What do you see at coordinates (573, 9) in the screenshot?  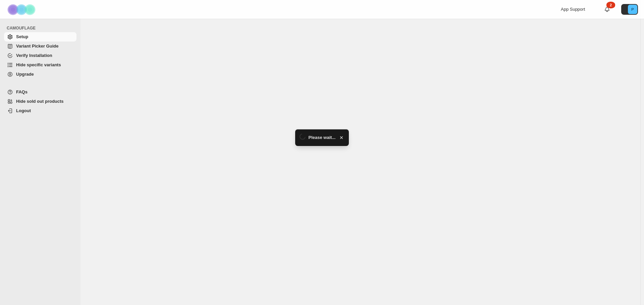 I see `span: App Support` at bounding box center [573, 9].